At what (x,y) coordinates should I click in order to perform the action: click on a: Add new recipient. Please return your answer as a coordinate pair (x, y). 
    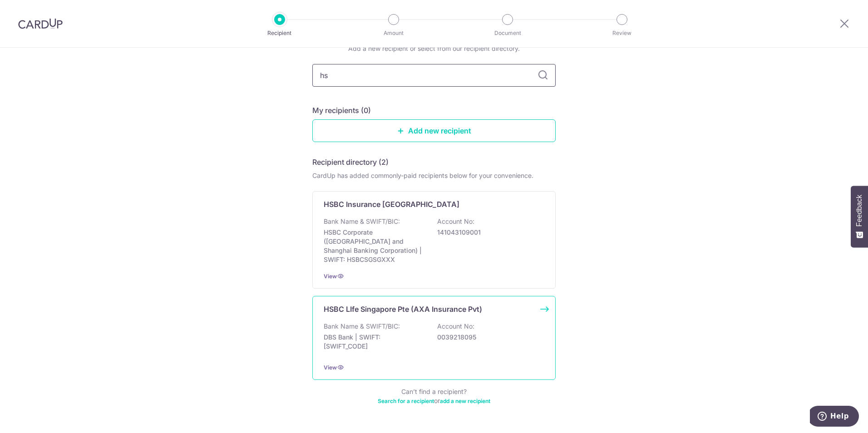
    Looking at the image, I should click on (434, 131).